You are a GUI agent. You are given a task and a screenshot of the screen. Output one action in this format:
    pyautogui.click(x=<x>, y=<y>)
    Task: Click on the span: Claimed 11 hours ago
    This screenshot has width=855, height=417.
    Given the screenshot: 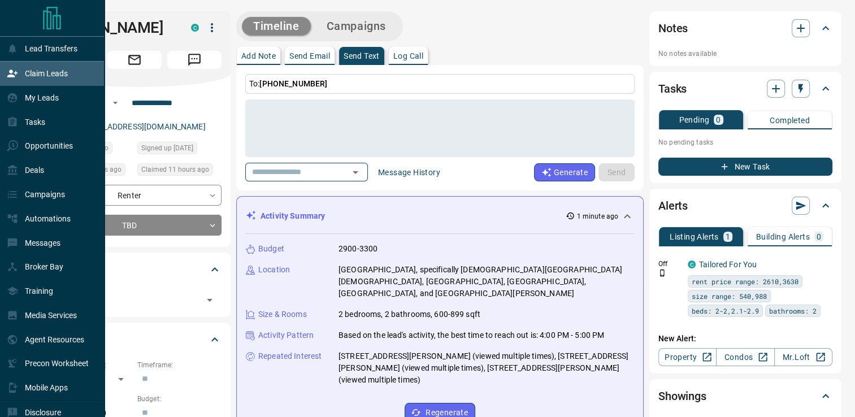 What is the action you would take?
    pyautogui.click(x=175, y=169)
    